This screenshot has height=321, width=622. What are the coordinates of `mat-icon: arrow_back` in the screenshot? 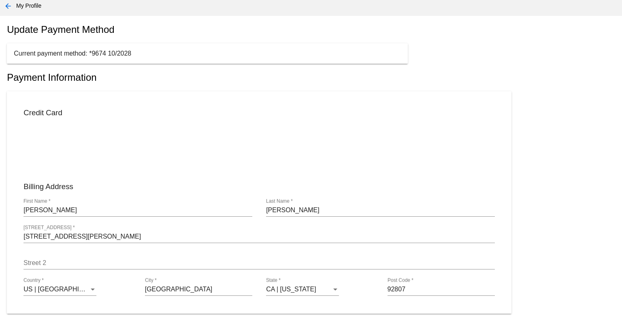 It's located at (8, 6).